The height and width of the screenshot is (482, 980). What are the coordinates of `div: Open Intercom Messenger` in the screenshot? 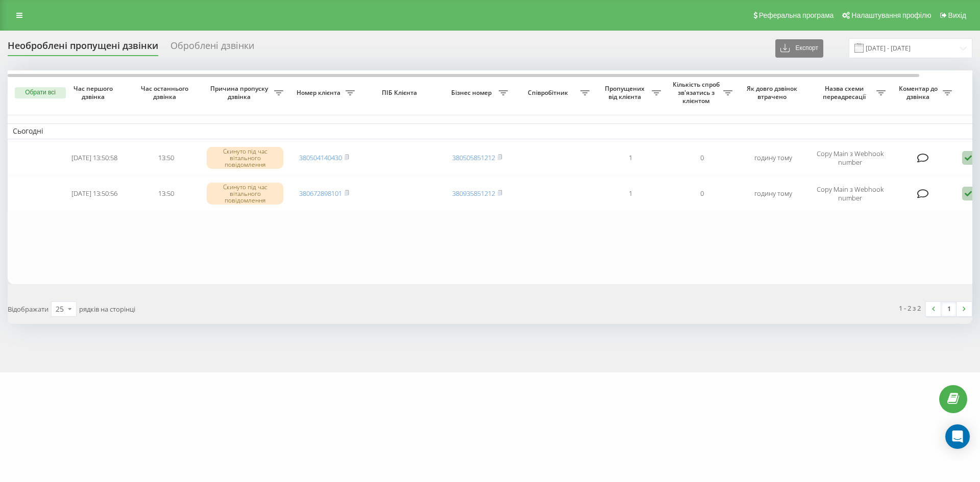 It's located at (957, 437).